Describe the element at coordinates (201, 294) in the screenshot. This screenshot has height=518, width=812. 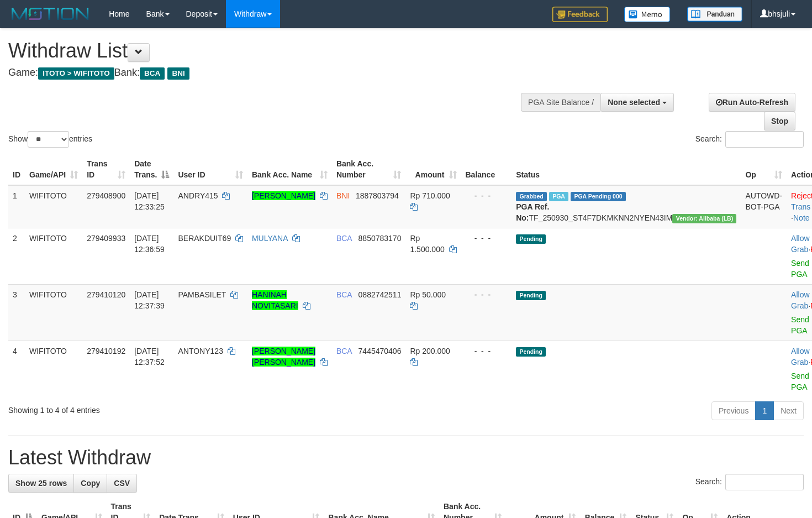
I see `span: PAMBASILET` at that location.